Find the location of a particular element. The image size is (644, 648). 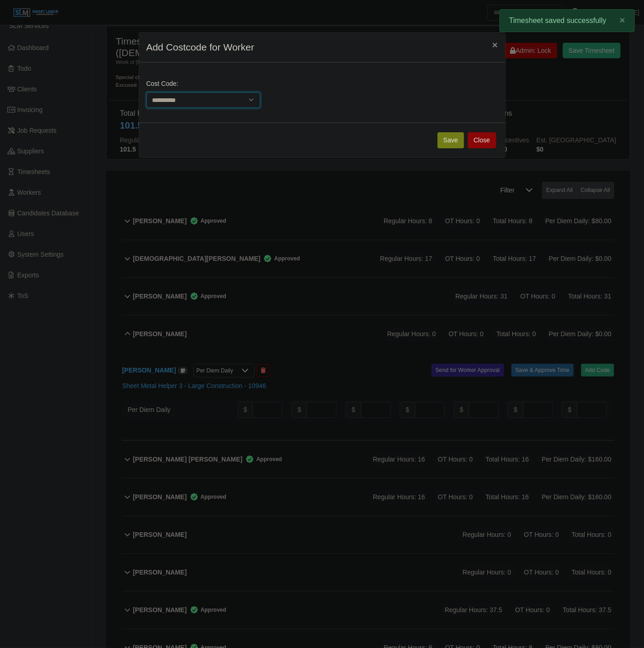

label: Cost Code: is located at coordinates (163, 84).